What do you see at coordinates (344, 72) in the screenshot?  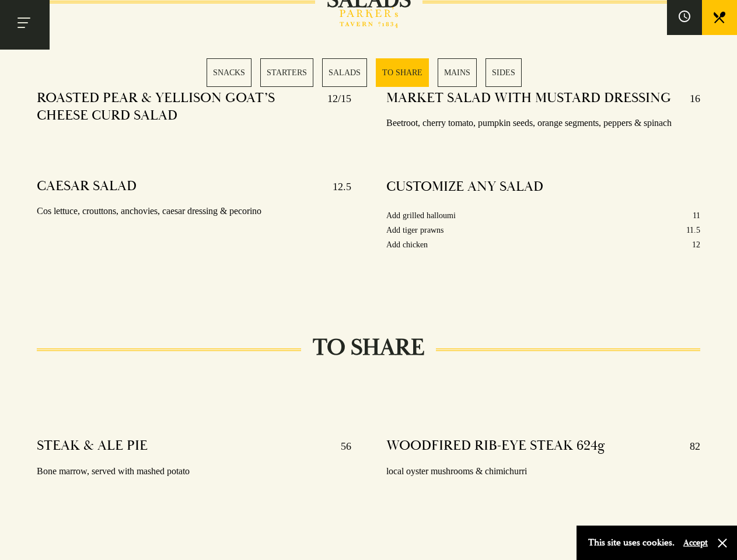 I see `a: 3 / 6` at bounding box center [344, 72].